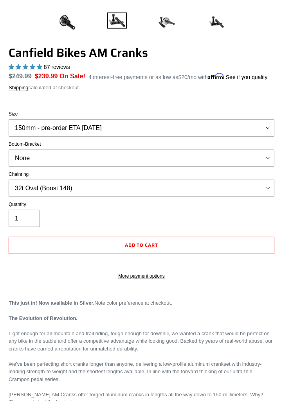 The width and height of the screenshot is (283, 401). I want to click on p: We've been perfecting short cranks longer than anyone, delivering a low-profile aluminum crankset..., so click(141, 372).